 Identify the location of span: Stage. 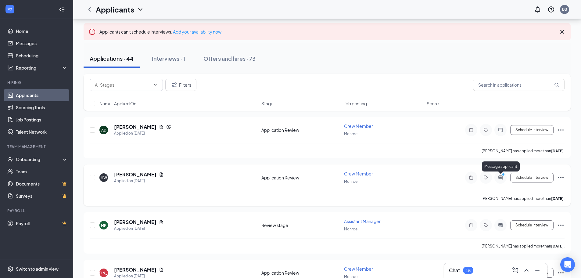
(268, 103).